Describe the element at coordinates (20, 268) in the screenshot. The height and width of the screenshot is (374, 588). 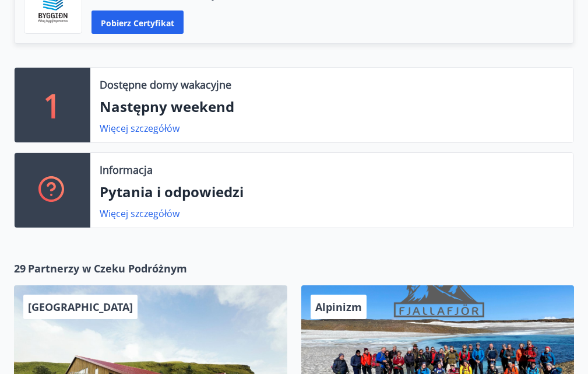
I see `font: 29` at that location.